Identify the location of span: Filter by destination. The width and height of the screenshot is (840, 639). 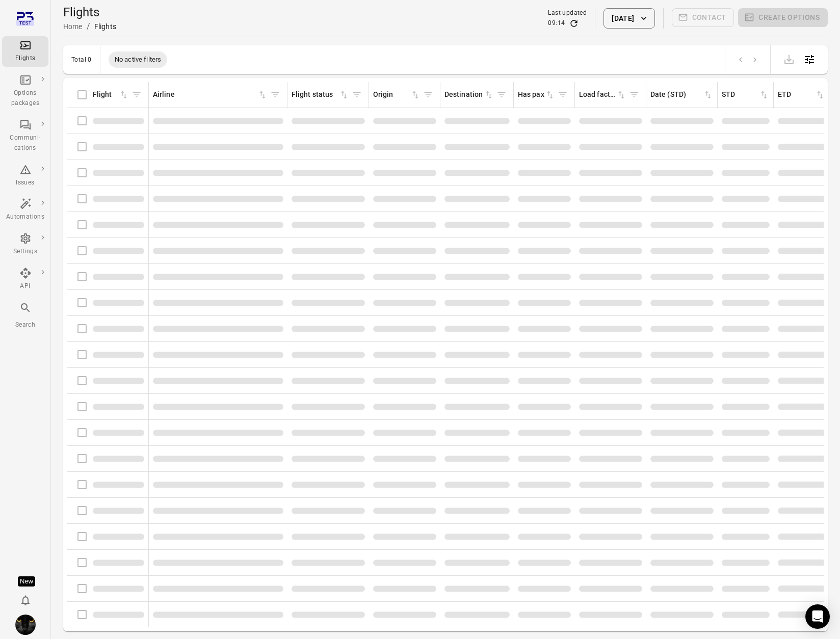
(502, 95).